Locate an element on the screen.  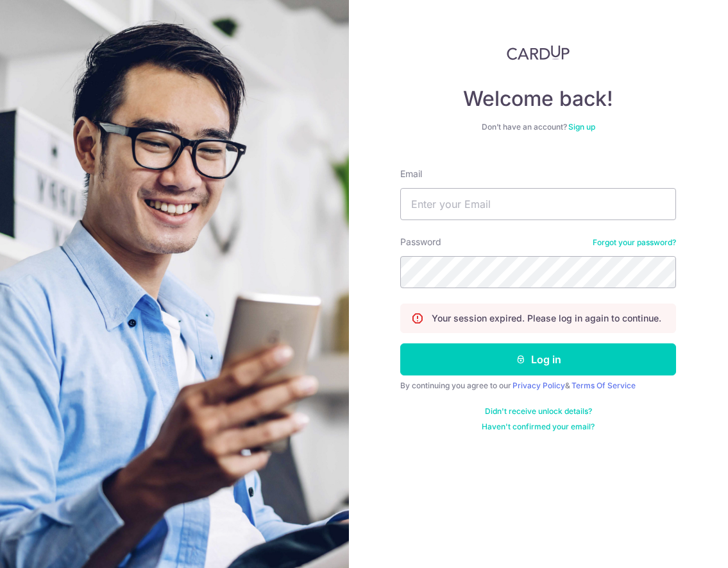
input: Enter your Email is located at coordinates (538, 204).